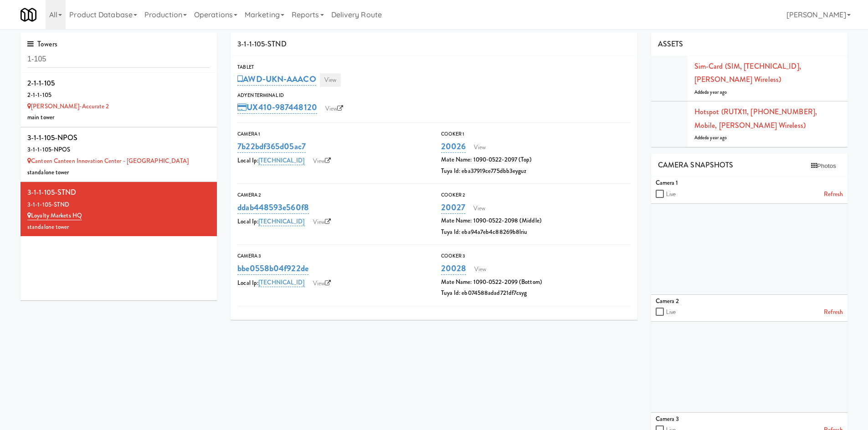  I want to click on a: 7b22bdf365d05ac7, so click(272, 147).